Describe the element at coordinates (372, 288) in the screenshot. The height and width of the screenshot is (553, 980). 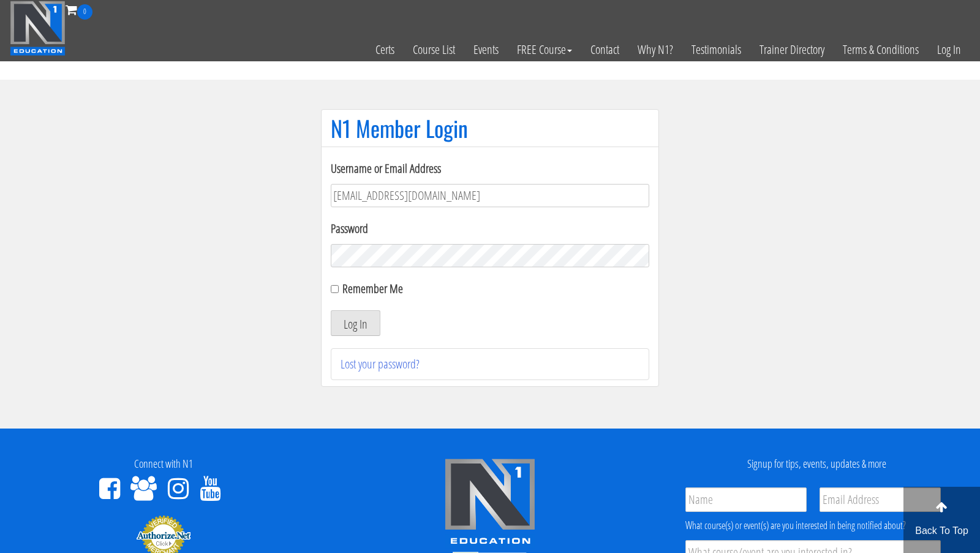
I see `label: Remember Me` at that location.